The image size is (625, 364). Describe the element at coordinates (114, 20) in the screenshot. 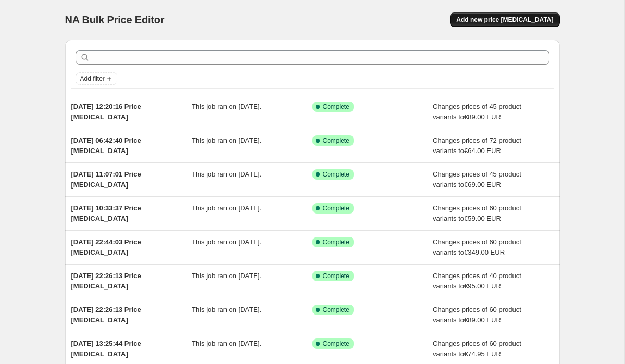

I see `span: NA Bulk Price Editor` at that location.